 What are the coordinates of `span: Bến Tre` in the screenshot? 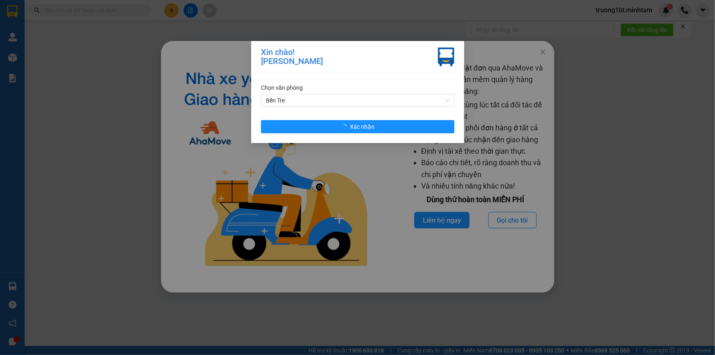 It's located at (357, 100).